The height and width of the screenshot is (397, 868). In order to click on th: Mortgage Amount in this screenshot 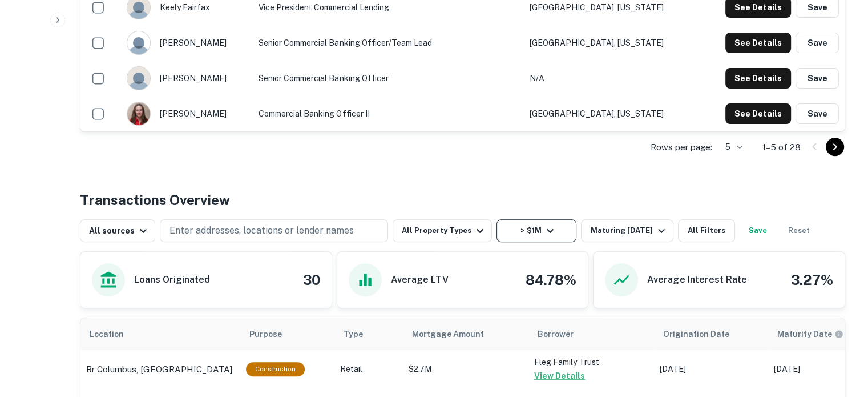, I will do `click(465, 334)`.